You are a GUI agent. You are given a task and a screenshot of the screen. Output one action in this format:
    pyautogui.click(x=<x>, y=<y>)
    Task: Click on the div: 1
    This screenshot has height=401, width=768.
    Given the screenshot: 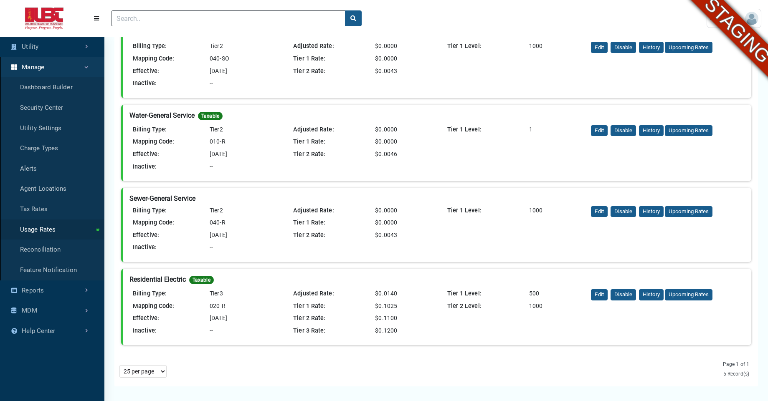 What is the action you would take?
    pyautogui.click(x=555, y=130)
    